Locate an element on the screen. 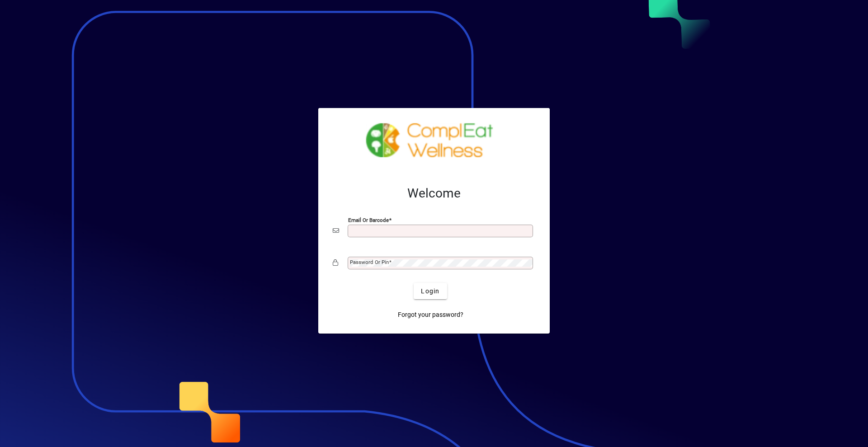 The width and height of the screenshot is (868, 447). span: Forgot your password? is located at coordinates (430, 315).